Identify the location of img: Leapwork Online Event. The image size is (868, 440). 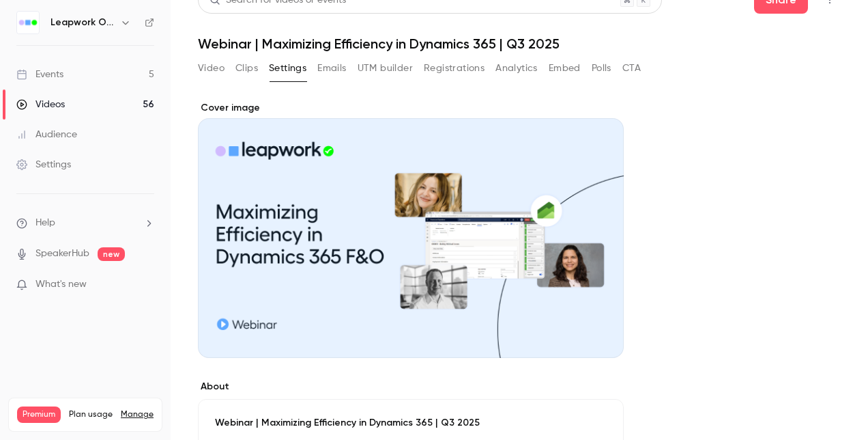
(28, 22).